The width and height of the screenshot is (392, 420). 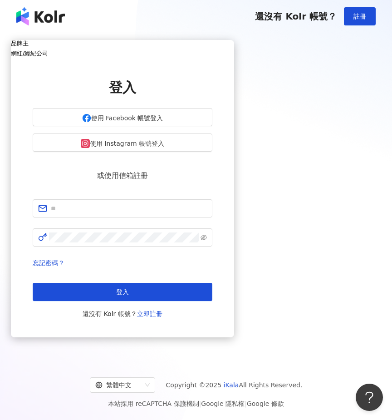 What do you see at coordinates (360, 16) in the screenshot?
I see `span: 註冊` at bounding box center [360, 16].